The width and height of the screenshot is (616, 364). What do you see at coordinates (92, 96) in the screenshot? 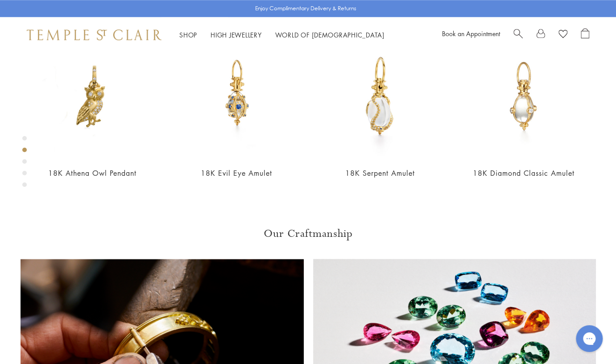
I see `img: 18K Athena Owl Pendant` at bounding box center [92, 96].